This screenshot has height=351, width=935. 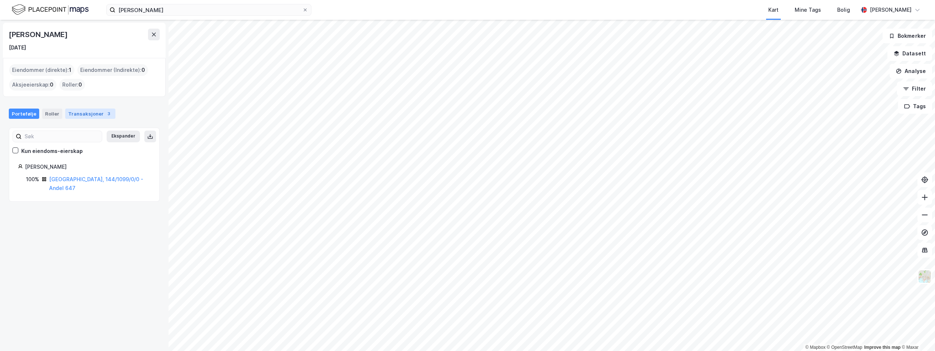 I want to click on button: Tags, so click(x=915, y=106).